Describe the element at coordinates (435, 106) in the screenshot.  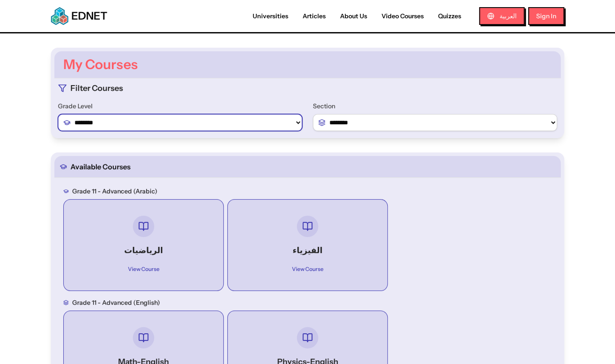
I see `label: Section` at that location.